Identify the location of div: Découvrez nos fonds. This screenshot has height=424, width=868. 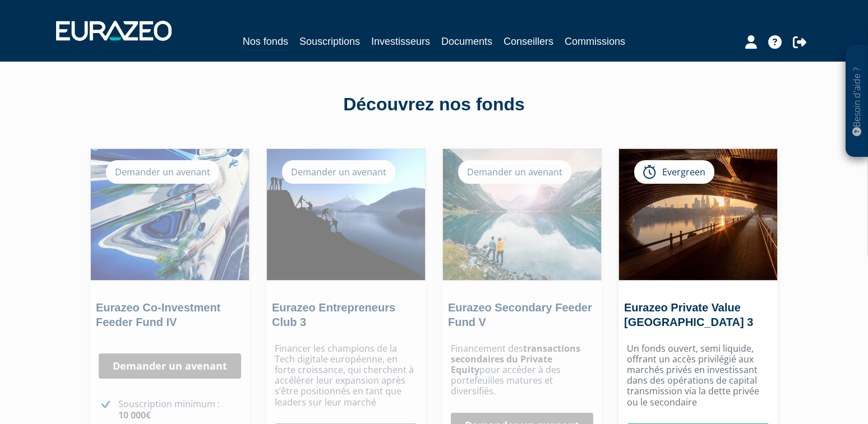
(434, 105).